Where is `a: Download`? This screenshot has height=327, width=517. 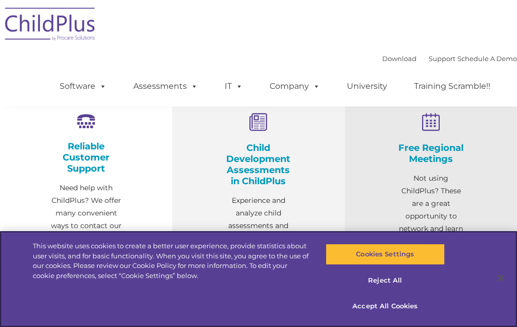
a: Download is located at coordinates (399, 59).